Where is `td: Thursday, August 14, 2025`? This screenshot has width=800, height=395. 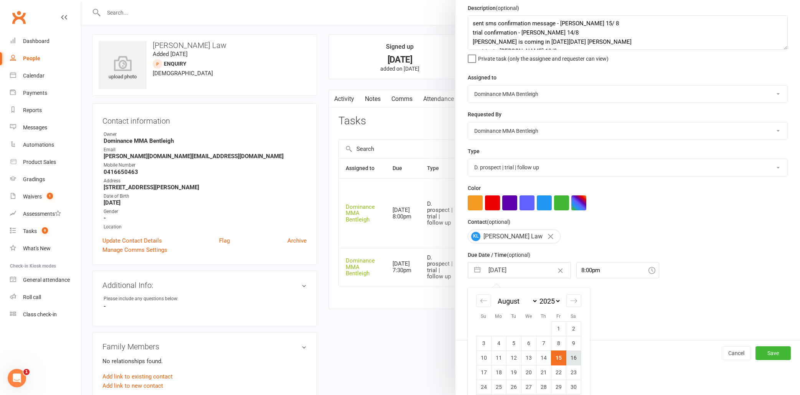 td: Thursday, August 14, 2025 is located at coordinates (543, 358).